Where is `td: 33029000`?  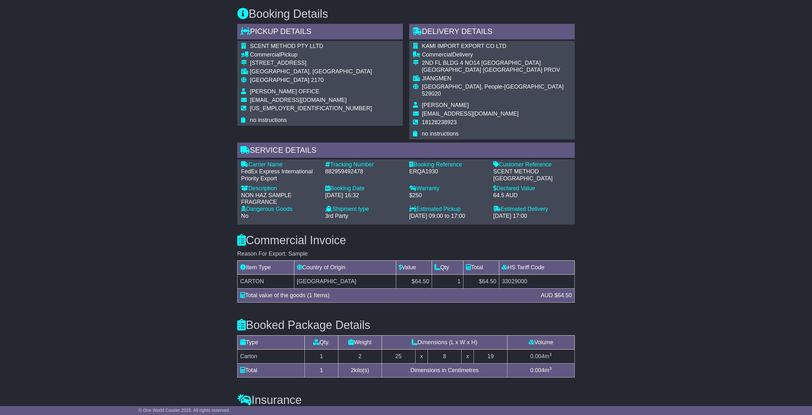 td: 33029000 is located at coordinates (537, 281).